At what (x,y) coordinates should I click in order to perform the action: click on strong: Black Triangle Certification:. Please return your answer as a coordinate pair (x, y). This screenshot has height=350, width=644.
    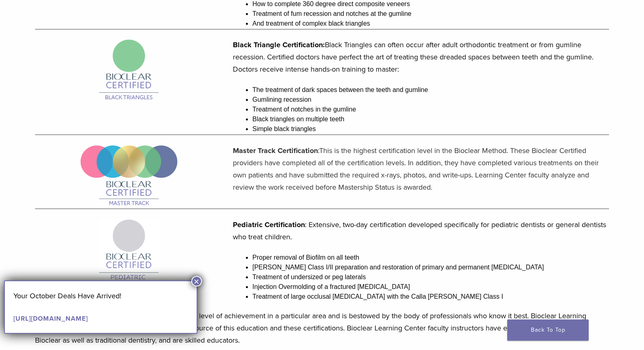
    Looking at the image, I should click on (279, 45).